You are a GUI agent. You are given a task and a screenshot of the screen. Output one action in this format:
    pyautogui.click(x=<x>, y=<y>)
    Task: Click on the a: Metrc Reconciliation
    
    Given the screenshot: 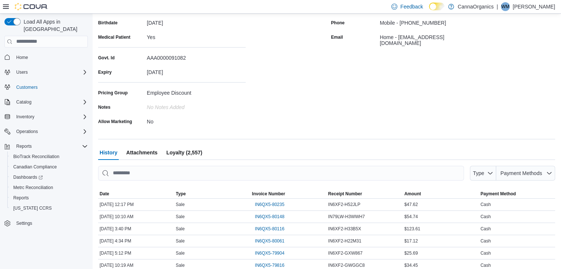 What is the action you would take?
    pyautogui.click(x=33, y=188)
    